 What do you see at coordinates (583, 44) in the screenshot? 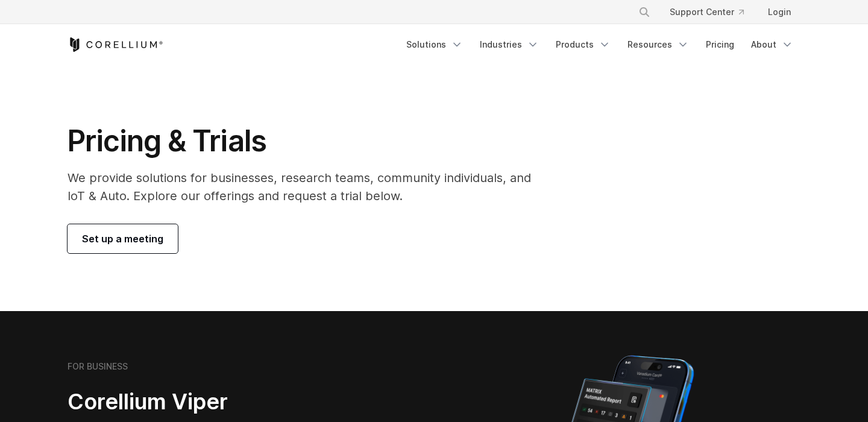
I see `a: Products` at bounding box center [583, 44].